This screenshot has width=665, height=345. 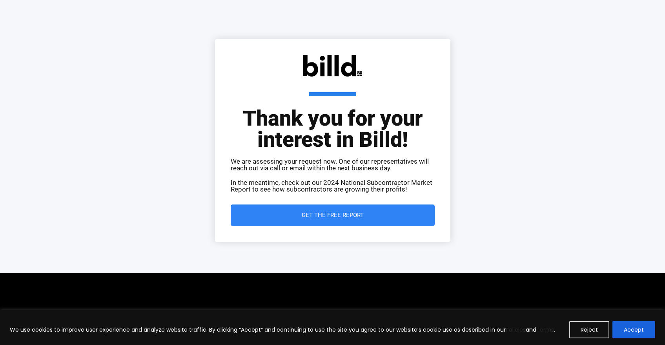 What do you see at coordinates (333, 165) in the screenshot?
I see `p: We are assessing your request now. One of our representatives will reach out via call or email wi...` at bounding box center [333, 165].